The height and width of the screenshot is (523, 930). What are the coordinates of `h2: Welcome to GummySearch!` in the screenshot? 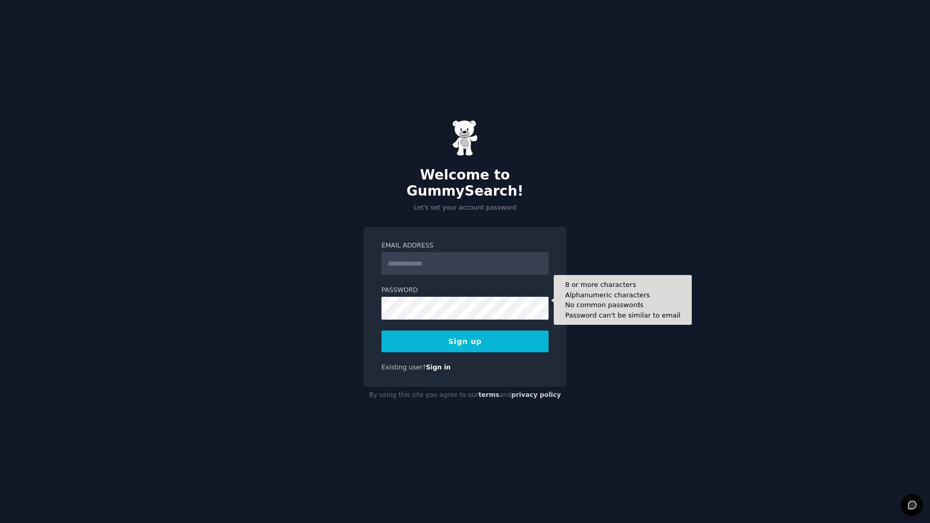 It's located at (465, 183).